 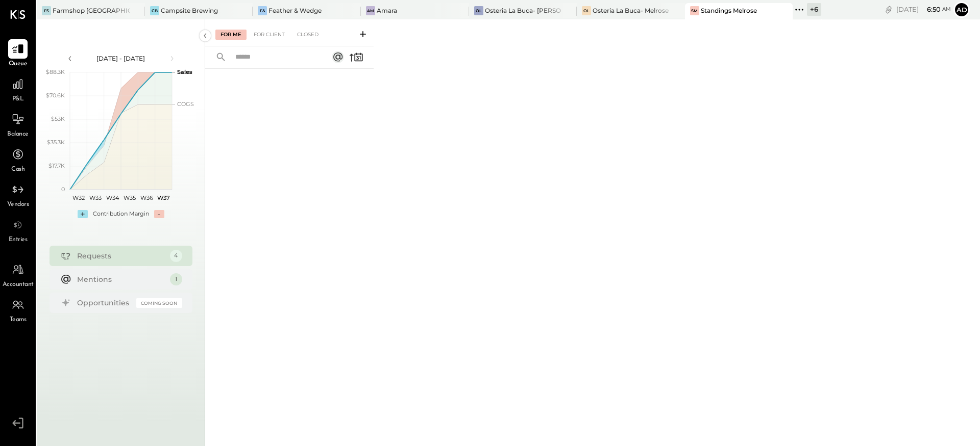 I want to click on div: For Me, so click(x=231, y=35).